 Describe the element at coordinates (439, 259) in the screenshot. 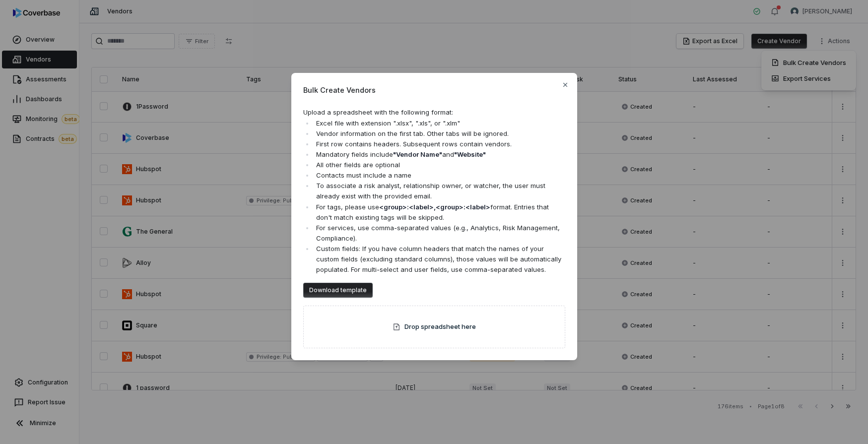

I see `li: Custom fields: If you have column headers that match the names of your custom fields (excluding s...` at that location.